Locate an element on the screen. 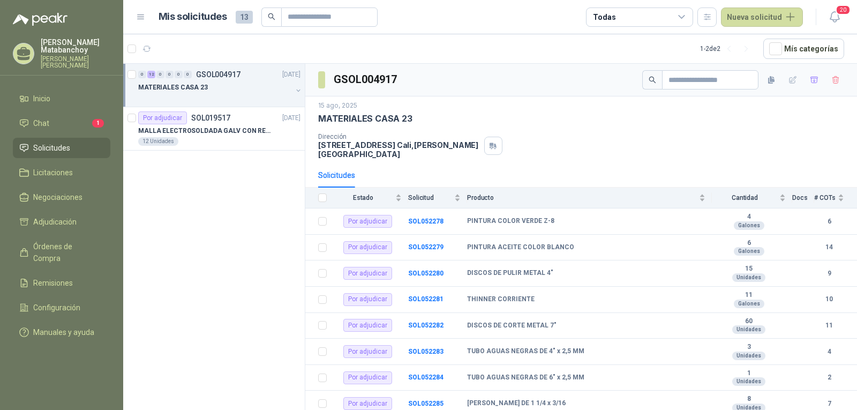 The image size is (857, 410). span: search is located at coordinates (272, 17).